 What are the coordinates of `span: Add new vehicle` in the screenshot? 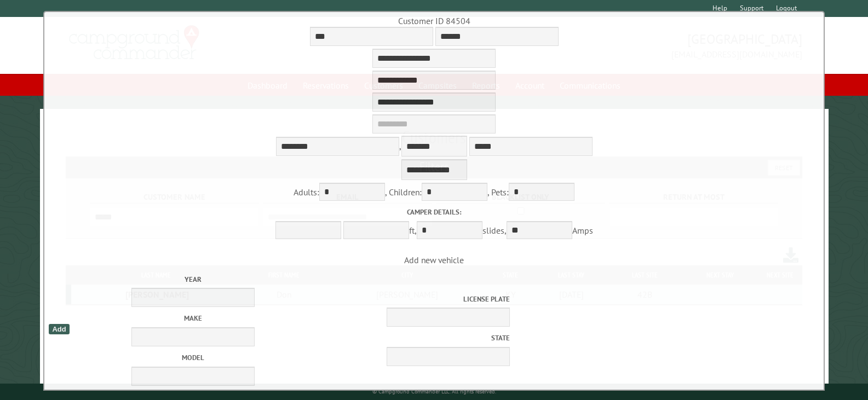 It's located at (434, 324).